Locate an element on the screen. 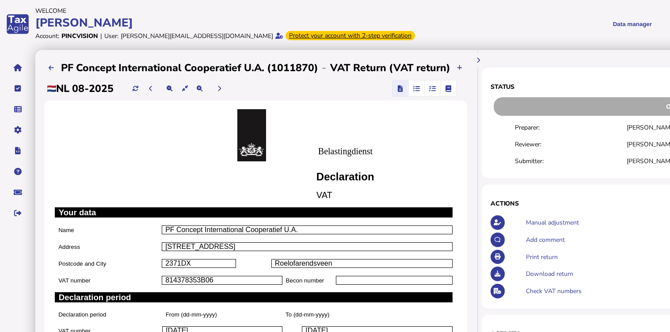 The width and height of the screenshot is (670, 332). span: 814378353B06 is located at coordinates (189, 280).